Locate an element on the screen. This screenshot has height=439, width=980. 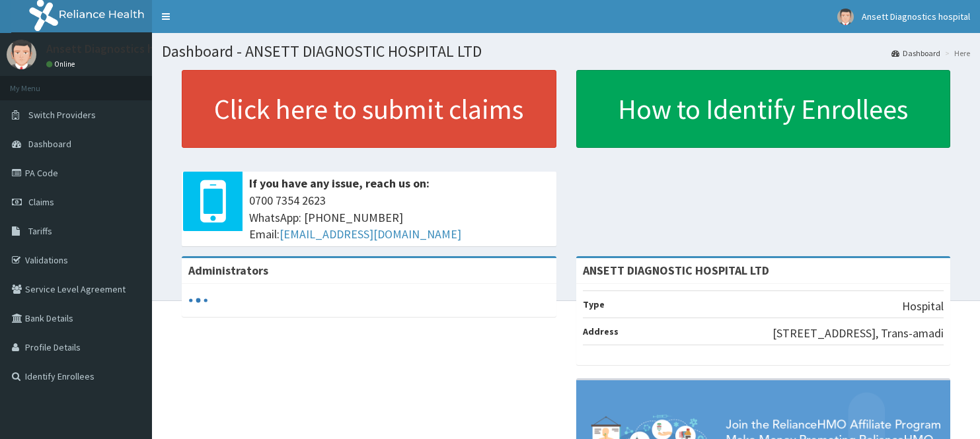
a: Dashboard is located at coordinates (916, 53).